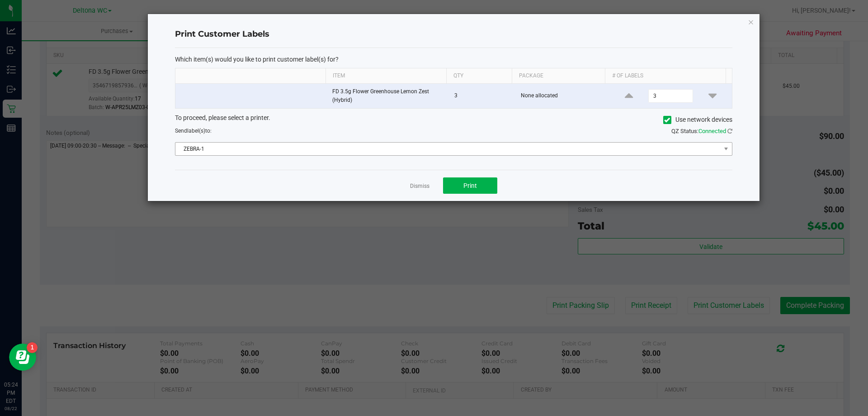  Describe the element at coordinates (454, 120) in the screenshot. I see `div: To proceed, please select a printer.` at that location.